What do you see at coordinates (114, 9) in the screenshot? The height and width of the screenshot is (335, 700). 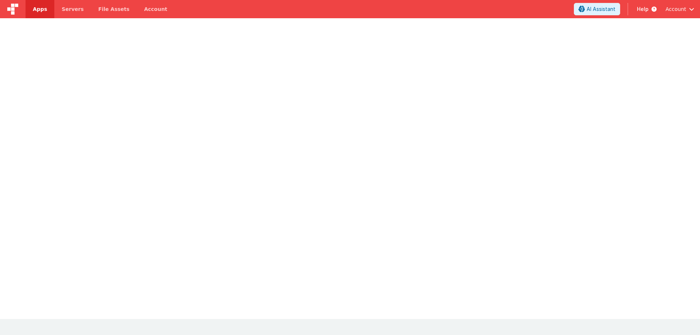 I see `span: File Assets` at bounding box center [114, 9].